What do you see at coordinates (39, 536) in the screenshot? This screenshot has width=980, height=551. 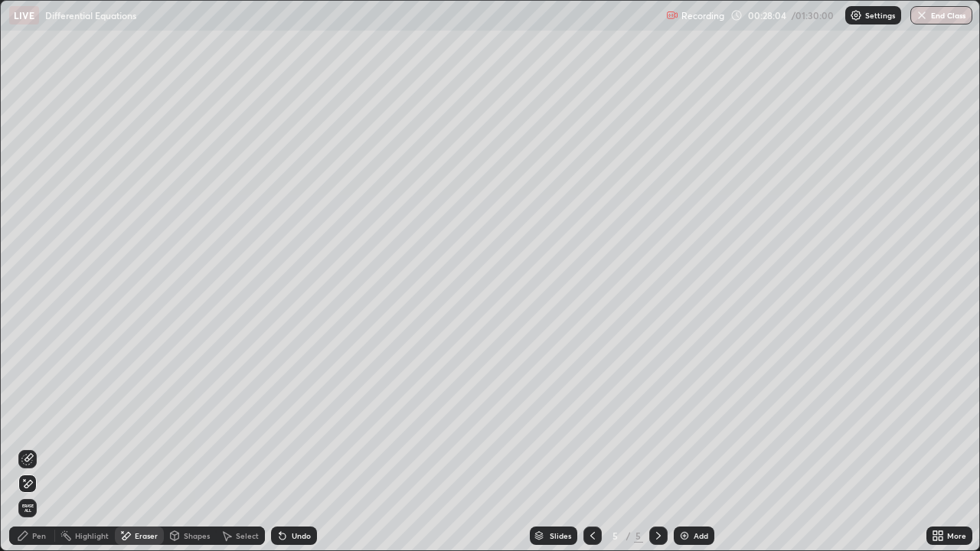 I see `div: Pen` at bounding box center [39, 536].